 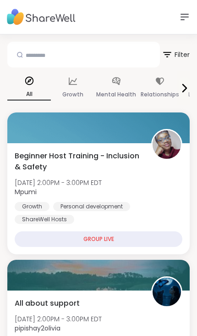 What do you see at coordinates (176, 55) in the screenshot?
I see `span: Filter` at bounding box center [176, 55].